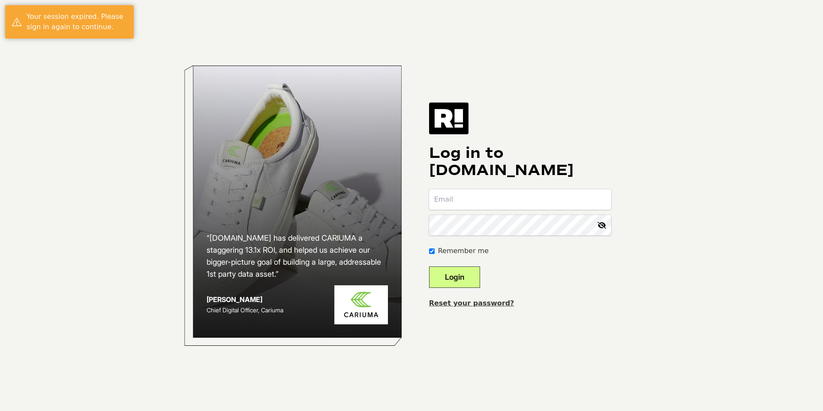  Describe the element at coordinates (245, 310) in the screenshot. I see `span: Chief Digital Officer, Cariuma` at that location.